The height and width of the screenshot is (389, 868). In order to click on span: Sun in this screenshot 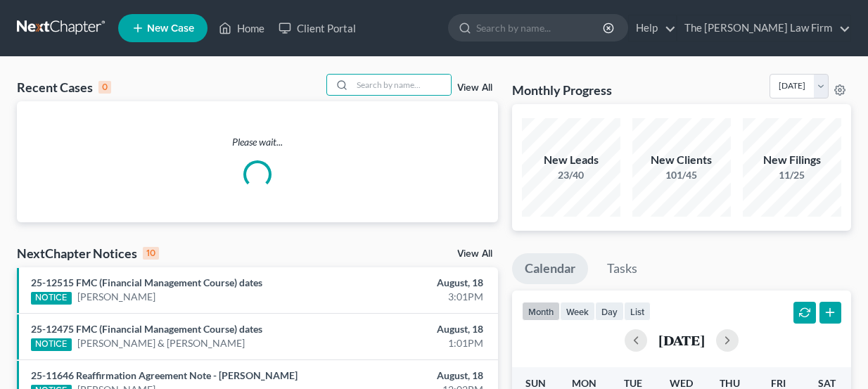, I will do `click(535, 383)`.